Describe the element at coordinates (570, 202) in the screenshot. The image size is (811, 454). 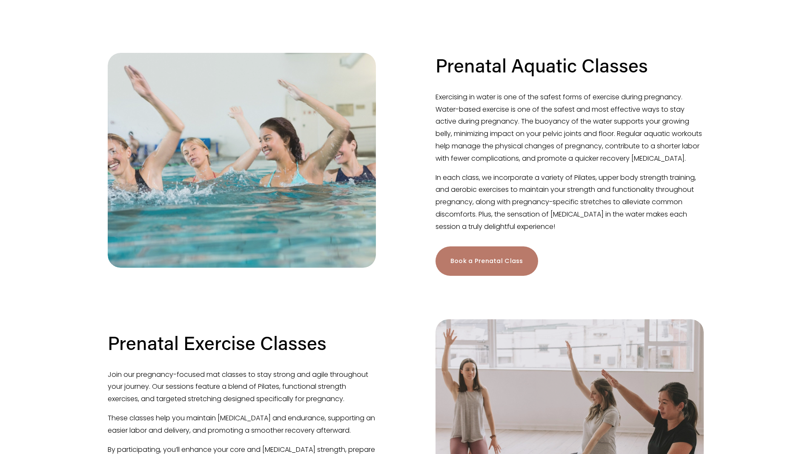
I see `p: In each class, we incorporate a variety of Pilates, upper body strength training, and aerobic exe...` at that location.